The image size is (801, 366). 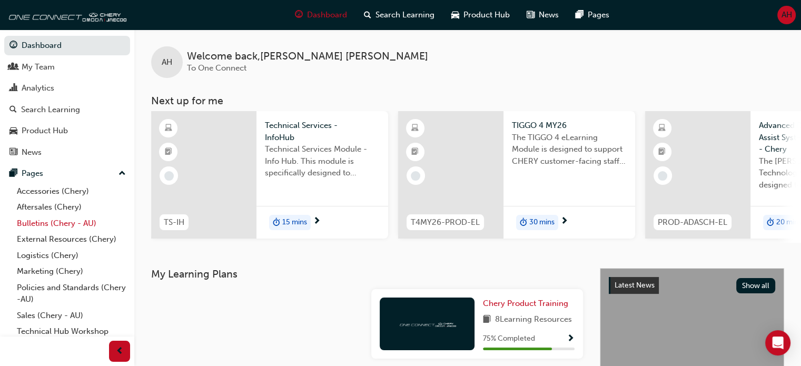 I want to click on span: Latest News, so click(x=634, y=285).